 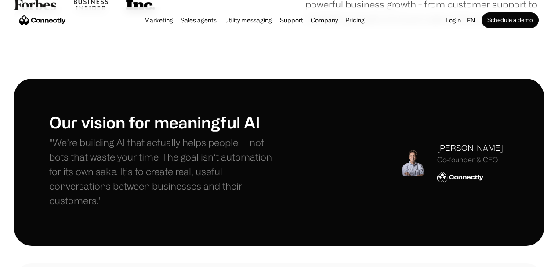 I want to click on a: Utility messaging, so click(x=248, y=20).